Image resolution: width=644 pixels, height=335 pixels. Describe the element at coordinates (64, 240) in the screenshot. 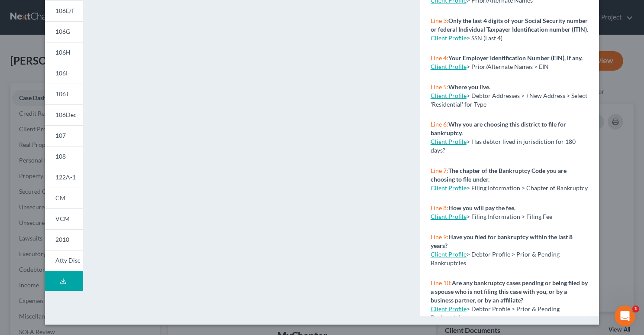

I see `a: 2010` at that location.